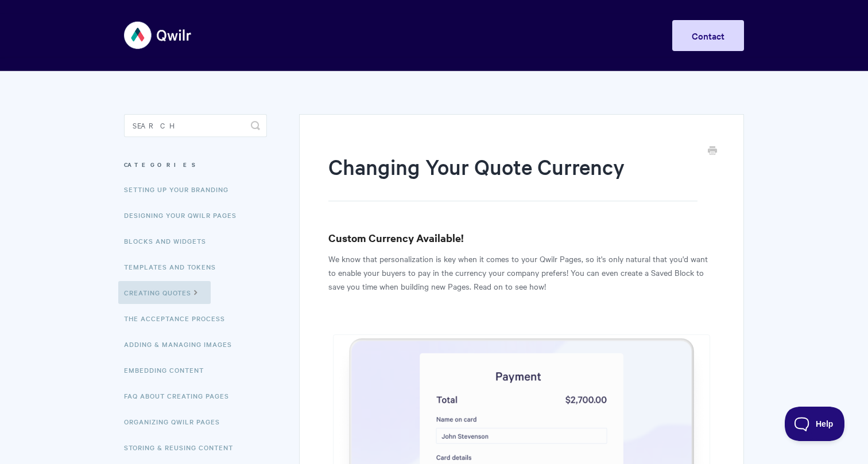 The width and height of the screenshot is (868, 464). What do you see at coordinates (195, 126) in the screenshot?
I see `input: Search` at bounding box center [195, 126].